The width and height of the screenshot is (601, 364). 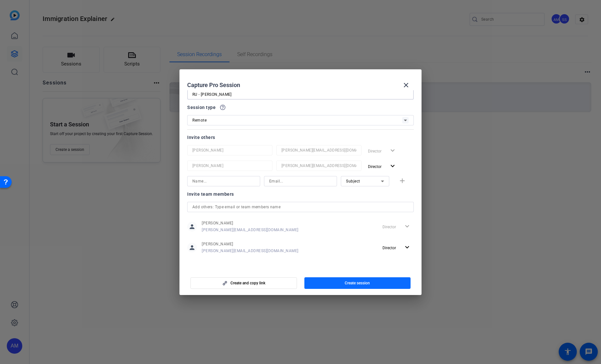 I want to click on span: Session type, so click(x=201, y=107).